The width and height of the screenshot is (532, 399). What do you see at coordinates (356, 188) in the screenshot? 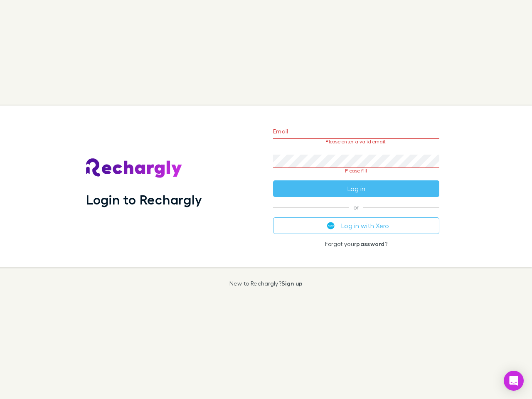
I see `button: Log in` at bounding box center [356, 188].